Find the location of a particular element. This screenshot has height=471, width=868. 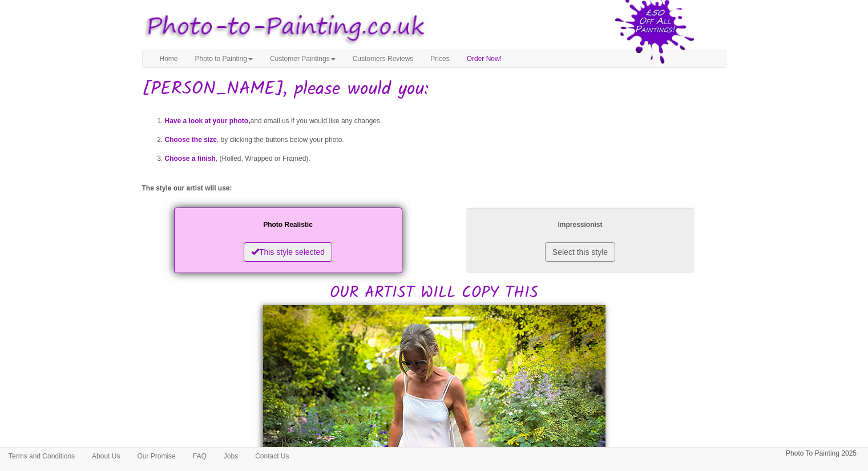

a: Photo to Painting is located at coordinates (224, 59).